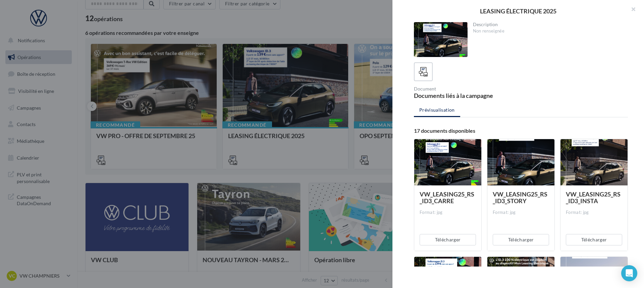 Image resolution: width=644 pixels, height=288 pixels. What do you see at coordinates (520, 197) in the screenshot?
I see `span: VW_LEASING25_RS_ID3_STORY` at bounding box center [520, 197].